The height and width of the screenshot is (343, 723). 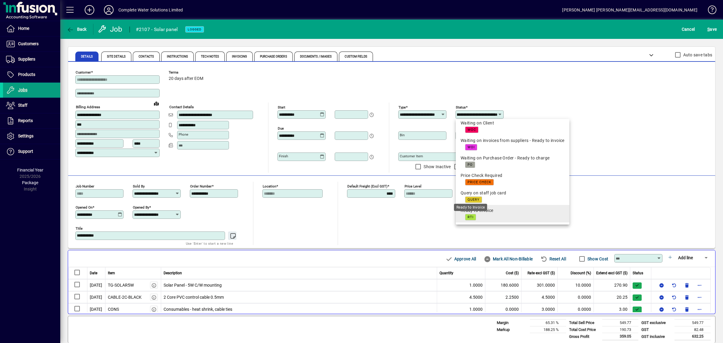 I want to click on mat-option: Waiting on invoices from suppliers - Ready to invoice, so click(x=512, y=144).